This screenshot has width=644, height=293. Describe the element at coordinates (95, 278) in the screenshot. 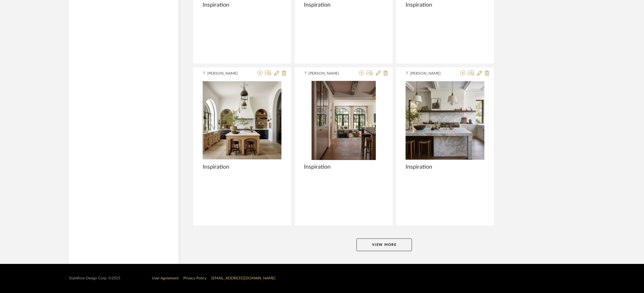

I see `div: StyleRow Design Corp. ©2025` at that location.